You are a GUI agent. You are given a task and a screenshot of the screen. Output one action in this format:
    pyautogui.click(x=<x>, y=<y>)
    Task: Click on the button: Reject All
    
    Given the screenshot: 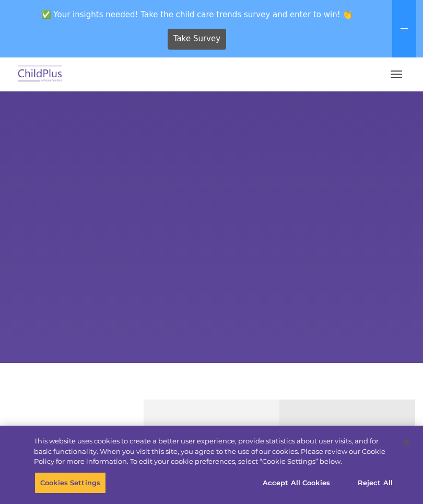 What is the action you would take?
    pyautogui.click(x=375, y=483)
    